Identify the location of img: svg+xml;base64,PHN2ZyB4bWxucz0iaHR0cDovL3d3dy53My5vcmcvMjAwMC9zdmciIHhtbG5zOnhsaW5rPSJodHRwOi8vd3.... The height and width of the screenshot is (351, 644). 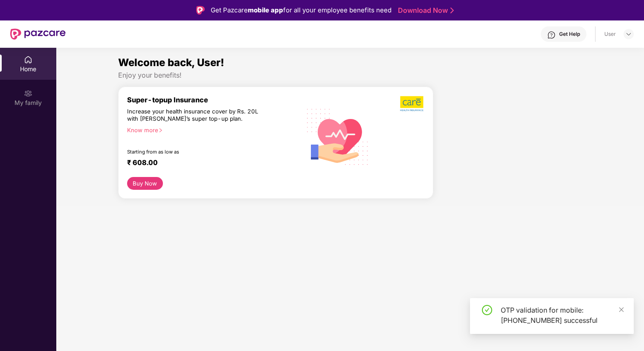
(338, 136).